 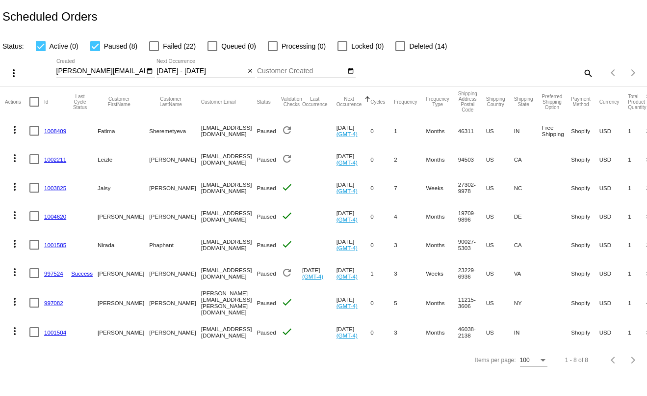 I want to click on div: 1 - 8 of 8, so click(x=577, y=360).